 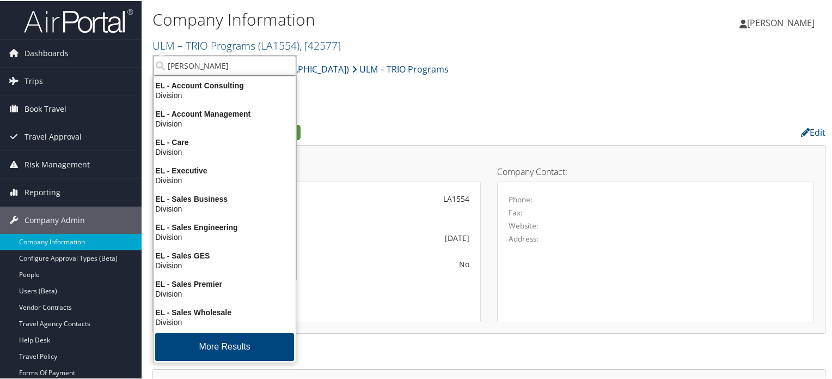 What do you see at coordinates (224, 141) in the screenshot?
I see `div: EL - Care` at bounding box center [224, 141].